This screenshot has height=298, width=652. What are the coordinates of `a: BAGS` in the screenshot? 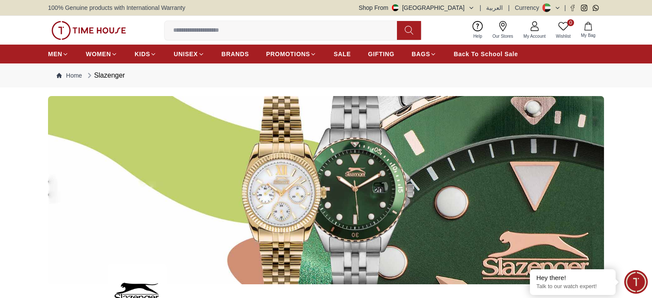 It's located at (424, 54).